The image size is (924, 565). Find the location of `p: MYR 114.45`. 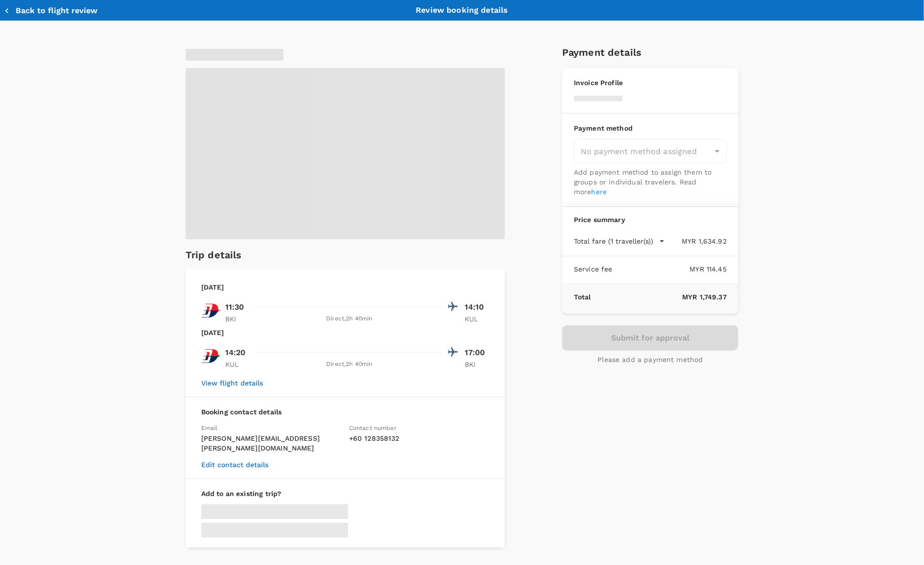

p: MYR 114.45 is located at coordinates (669, 269).